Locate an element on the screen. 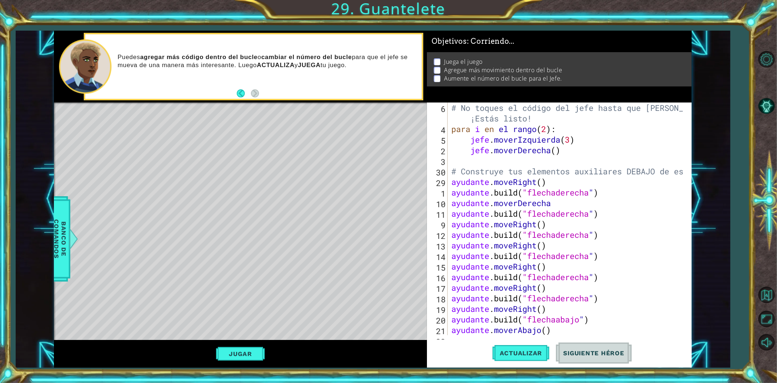  font: agregar más código dentro del bucle is located at coordinates (199, 57).